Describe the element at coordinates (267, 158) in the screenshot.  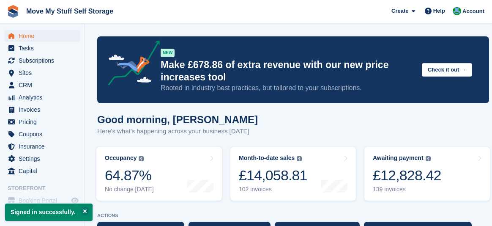
I see `div: Month-to-date sales` at that location.